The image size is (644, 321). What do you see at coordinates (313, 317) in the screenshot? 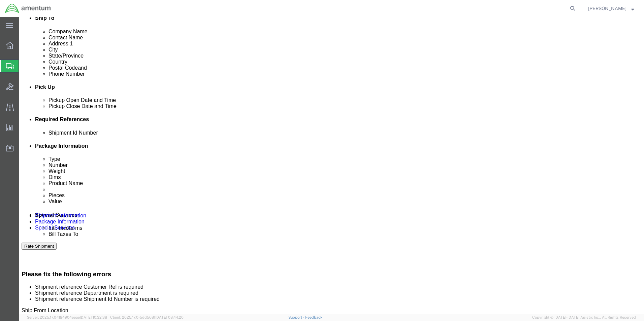
I see `a: Feedback` at bounding box center [313, 317].